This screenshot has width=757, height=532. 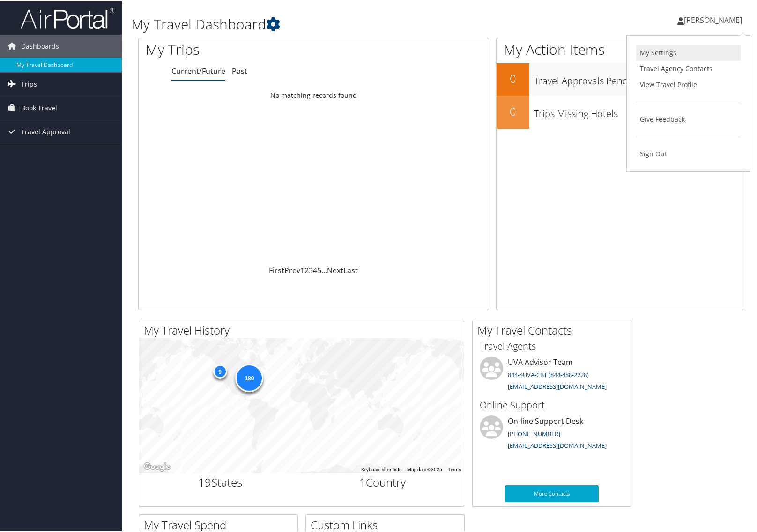 What do you see at coordinates (39, 107) in the screenshot?
I see `span: Book Travel` at bounding box center [39, 107].